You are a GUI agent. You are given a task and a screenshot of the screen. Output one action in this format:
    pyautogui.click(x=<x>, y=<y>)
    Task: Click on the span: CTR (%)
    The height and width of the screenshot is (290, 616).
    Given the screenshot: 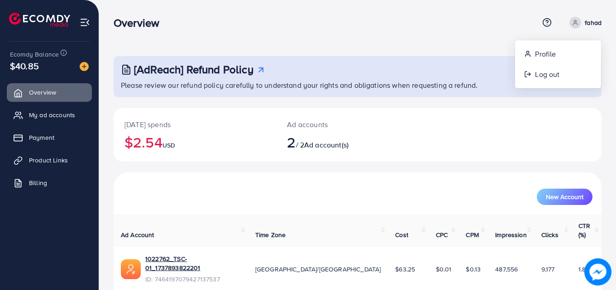 What is the action you would take?
    pyautogui.click(x=585, y=230)
    